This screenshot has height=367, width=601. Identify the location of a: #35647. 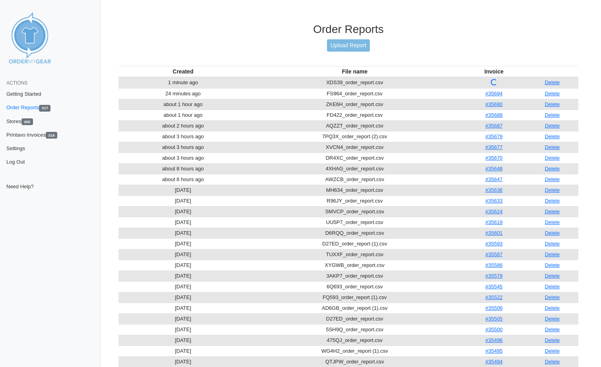
(493, 179).